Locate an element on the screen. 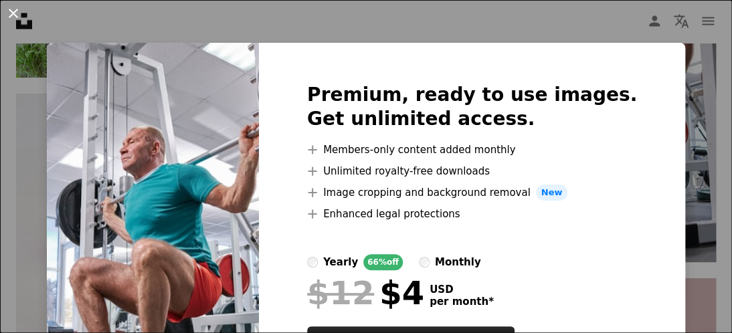  div: yearly is located at coordinates (341, 262).